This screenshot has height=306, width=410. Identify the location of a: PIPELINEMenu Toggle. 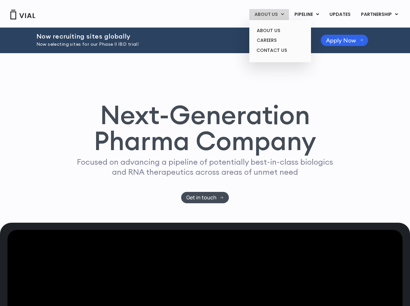
(306, 15).